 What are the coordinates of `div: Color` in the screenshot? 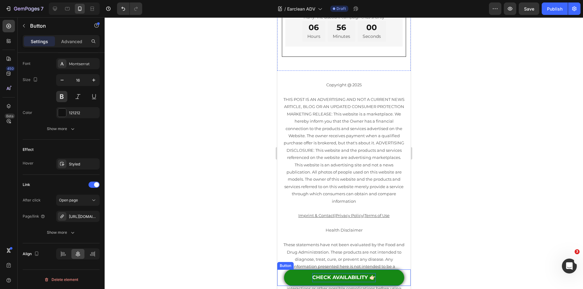 It's located at (27, 113).